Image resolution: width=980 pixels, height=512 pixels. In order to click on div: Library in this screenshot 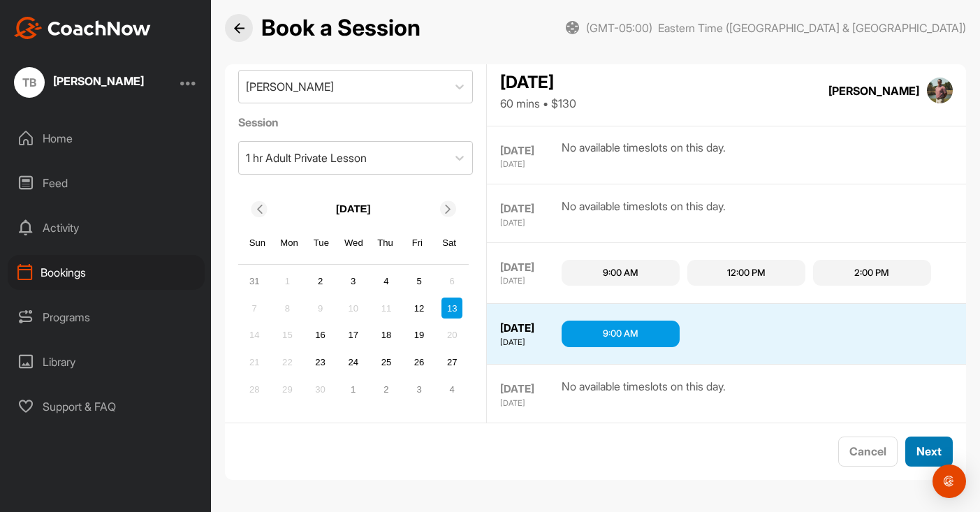, I will do `click(106, 362)`.